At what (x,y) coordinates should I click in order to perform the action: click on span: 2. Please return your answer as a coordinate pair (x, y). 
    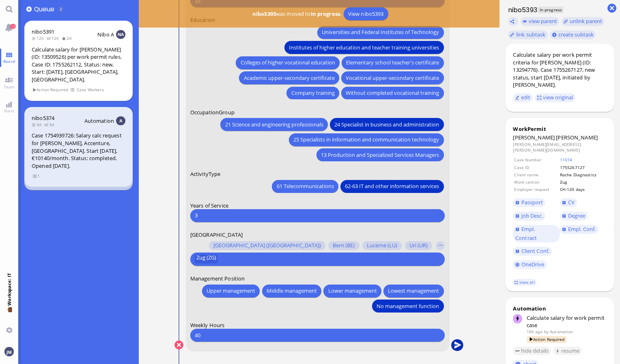
    Looking at the image, I should click on (61, 9).